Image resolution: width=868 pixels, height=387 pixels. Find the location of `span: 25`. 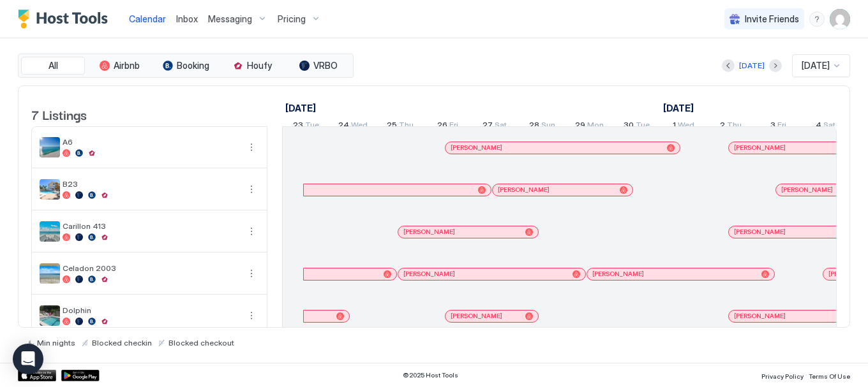

span: 25 is located at coordinates (392, 126).